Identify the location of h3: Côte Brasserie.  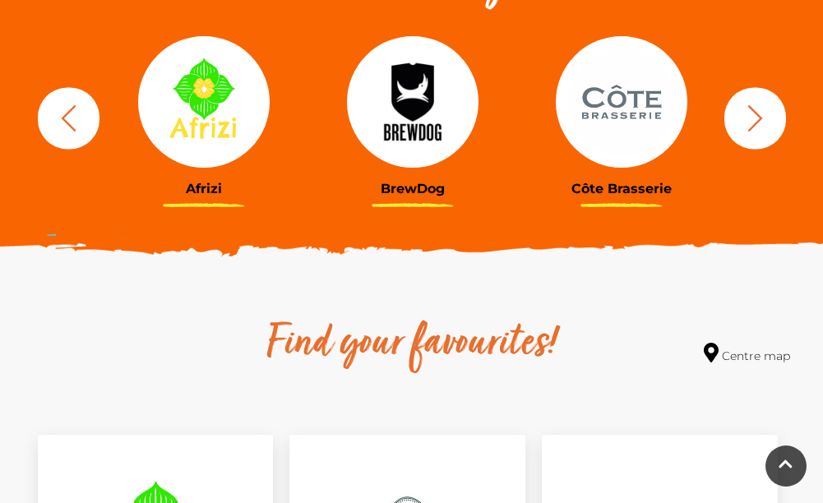
(621, 188).